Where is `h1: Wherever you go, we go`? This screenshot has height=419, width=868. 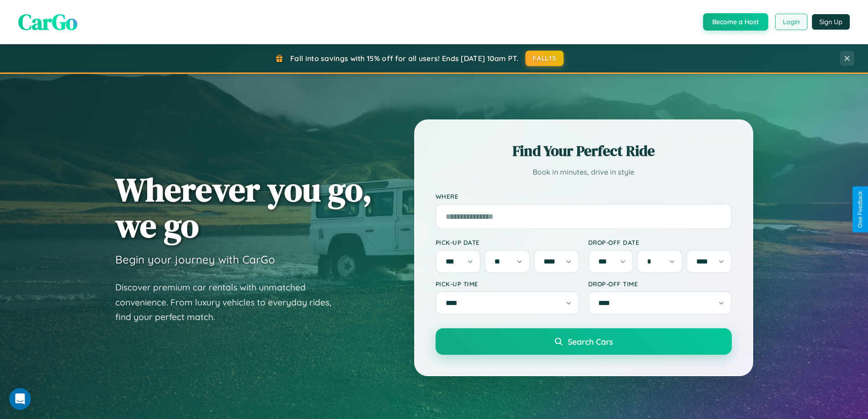 h1: Wherever you go, we go is located at coordinates (244, 207).